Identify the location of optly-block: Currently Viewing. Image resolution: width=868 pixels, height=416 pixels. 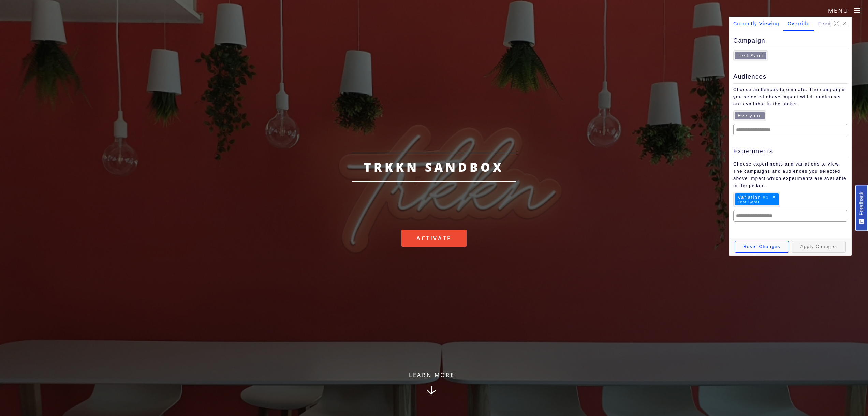
(756, 24).